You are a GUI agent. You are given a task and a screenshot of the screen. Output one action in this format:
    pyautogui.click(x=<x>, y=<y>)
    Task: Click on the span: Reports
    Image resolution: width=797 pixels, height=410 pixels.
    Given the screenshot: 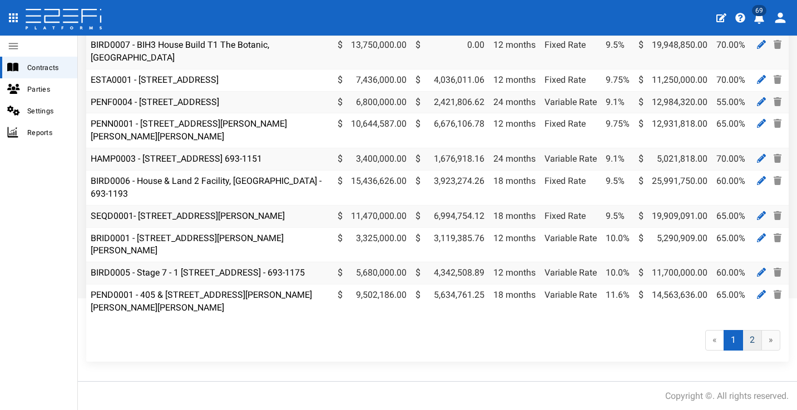 What is the action you would take?
    pyautogui.click(x=48, y=132)
    